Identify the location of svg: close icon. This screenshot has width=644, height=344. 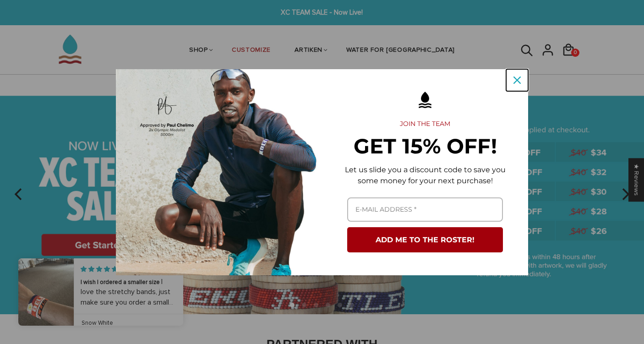
(517, 80).